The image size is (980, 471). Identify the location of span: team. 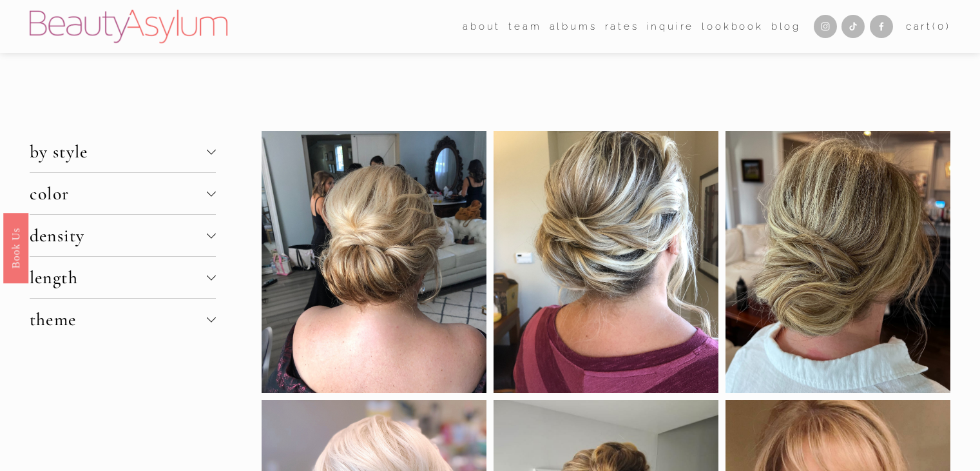
(525, 26).